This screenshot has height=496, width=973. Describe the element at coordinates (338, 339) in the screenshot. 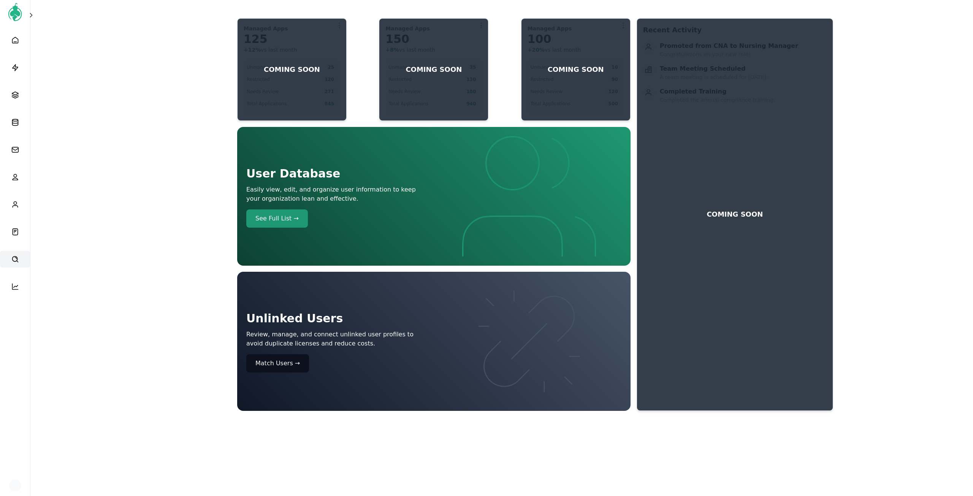

I see `p: Review, manage, and connect unlinked user profiles to avoid duplicate licenses and reduce costs.` at that location.